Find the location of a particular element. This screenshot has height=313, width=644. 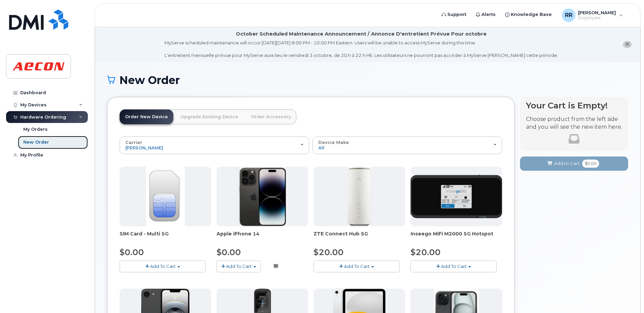

img: 00D627D4-43E9-49B7-A367-2C99342E128C.jpg is located at coordinates (165, 196).